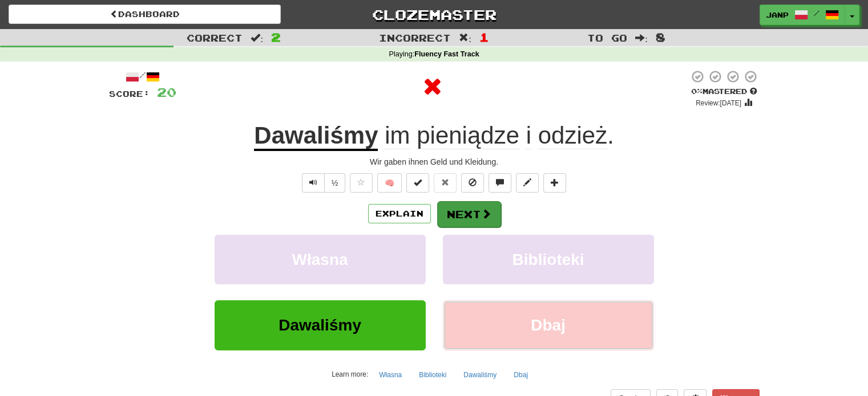 The height and width of the screenshot is (396, 868). What do you see at coordinates (362, 183) in the screenshot?
I see `button: Favorite sentence (alt+f)` at bounding box center [362, 183].